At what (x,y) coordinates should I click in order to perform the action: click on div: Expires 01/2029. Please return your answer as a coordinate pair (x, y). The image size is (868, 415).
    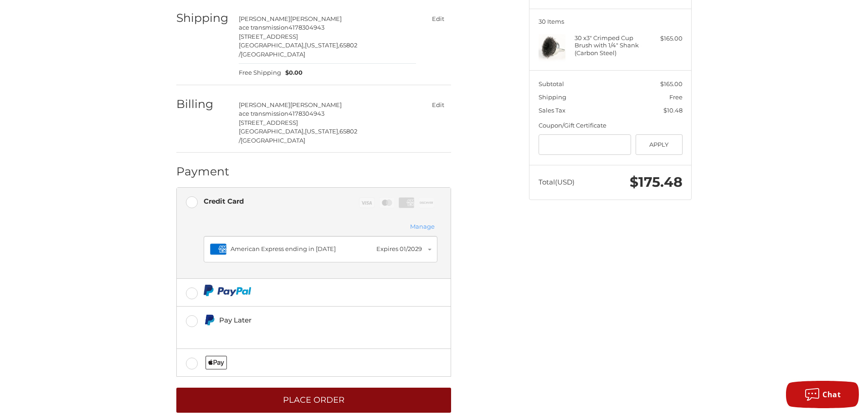
    Looking at the image, I should click on (399, 249).